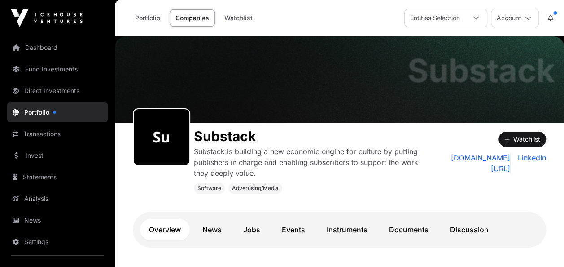 This screenshot has width=564, height=267. Describe the element at coordinates (294, 229) in the screenshot. I see `a: Events` at that location.